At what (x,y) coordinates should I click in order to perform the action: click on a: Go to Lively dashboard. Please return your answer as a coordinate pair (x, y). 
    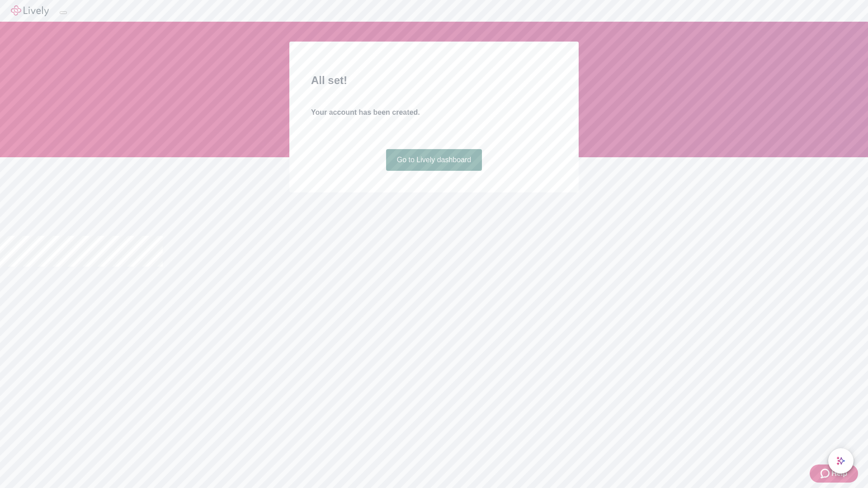
    Looking at the image, I should click on (434, 160).